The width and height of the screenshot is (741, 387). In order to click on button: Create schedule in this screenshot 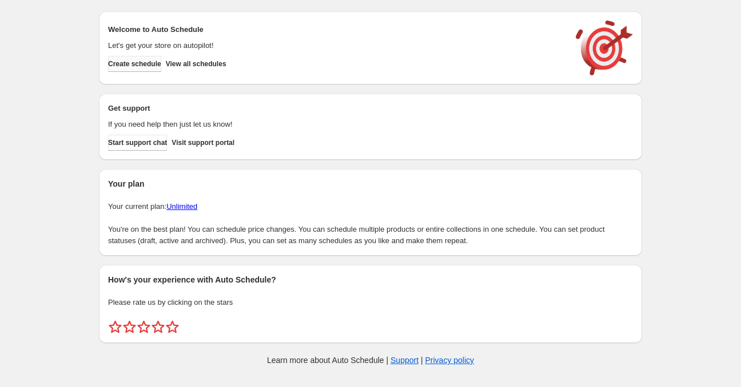, I will do `click(134, 64)`.